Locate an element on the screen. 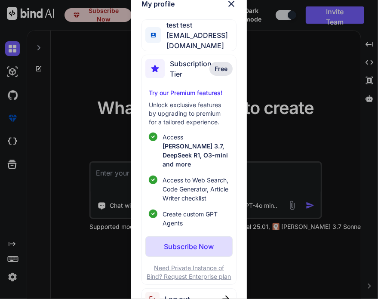 Image resolution: width=378 pixels, height=299 pixels. p: Access is located at coordinates (196, 151).